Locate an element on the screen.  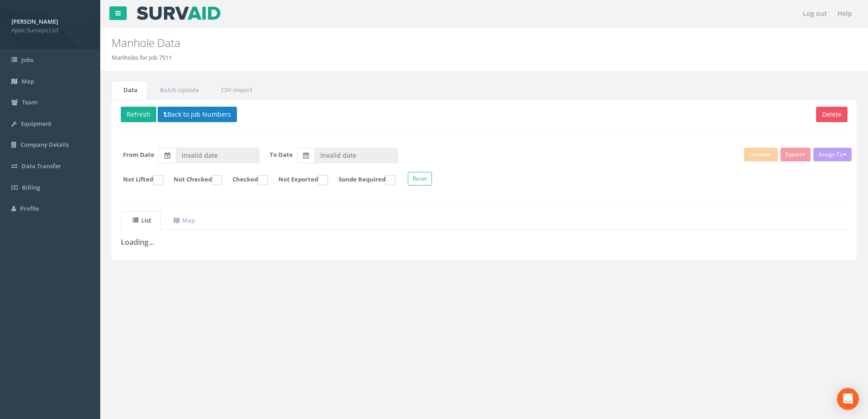
h3: Loading... is located at coordinates (484, 243).